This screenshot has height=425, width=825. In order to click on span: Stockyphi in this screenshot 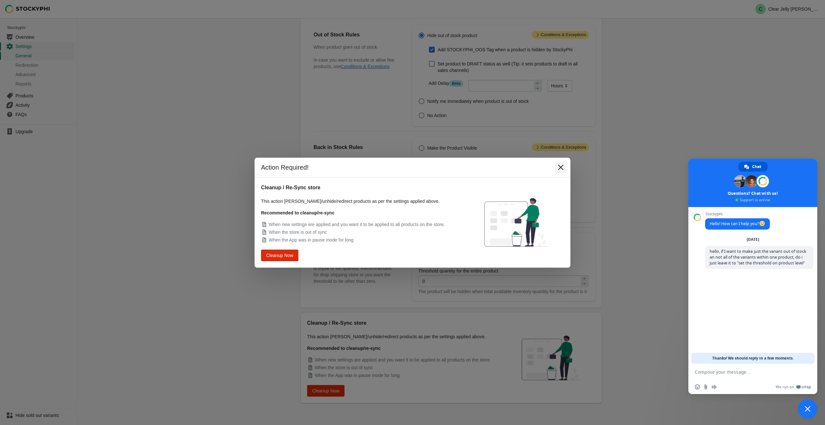, I will do `click(738, 214)`.